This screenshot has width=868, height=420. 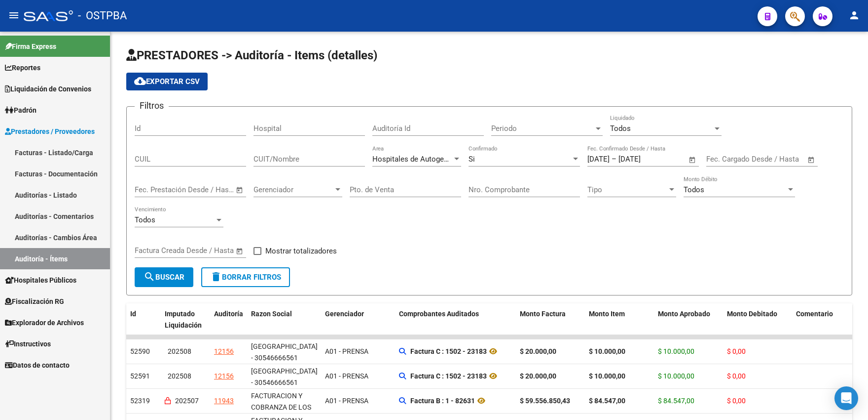 What do you see at coordinates (140, 351) in the screenshot?
I see `span: 52590` at bounding box center [140, 351].